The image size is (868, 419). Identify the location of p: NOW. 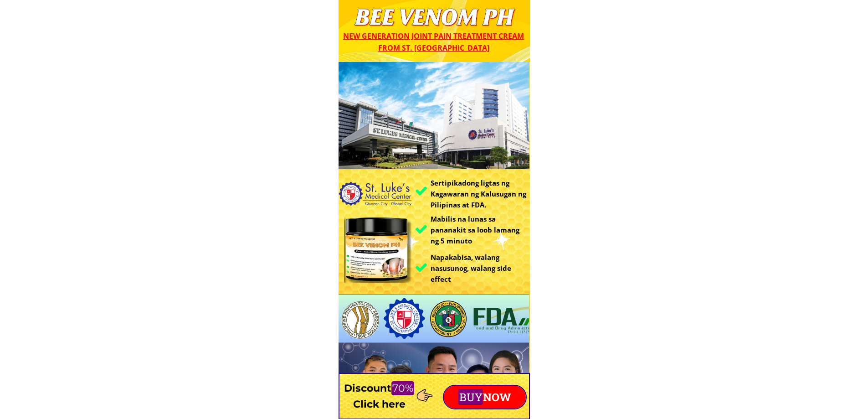
(485, 397).